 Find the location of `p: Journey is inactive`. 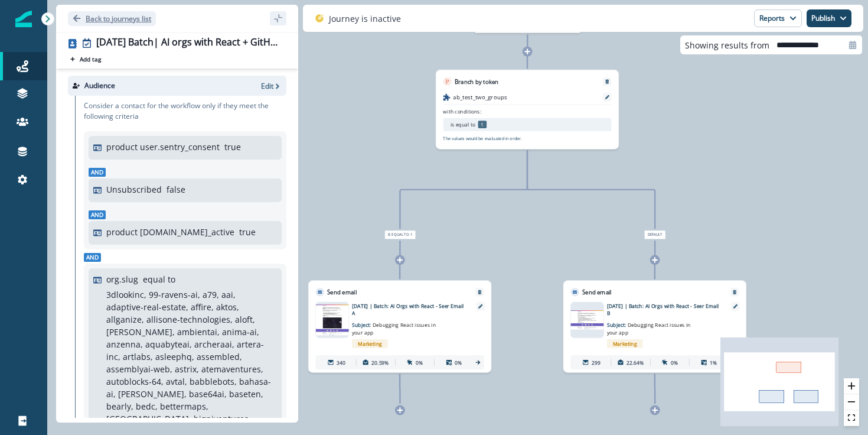

p: Journey is inactive is located at coordinates (365, 18).